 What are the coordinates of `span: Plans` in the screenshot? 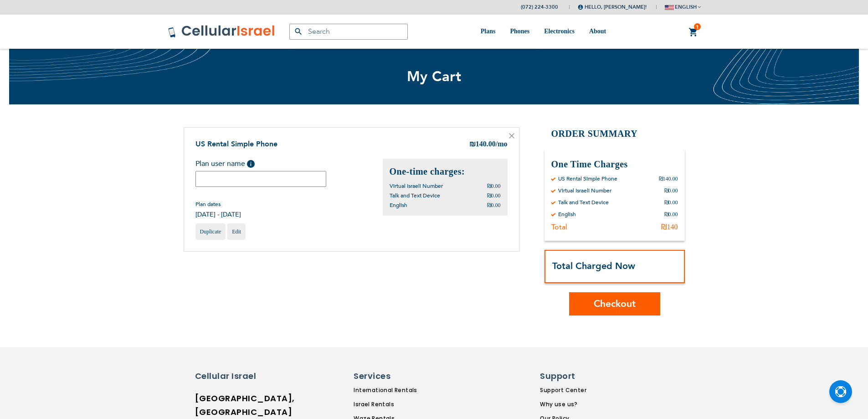 It's located at (488, 31).